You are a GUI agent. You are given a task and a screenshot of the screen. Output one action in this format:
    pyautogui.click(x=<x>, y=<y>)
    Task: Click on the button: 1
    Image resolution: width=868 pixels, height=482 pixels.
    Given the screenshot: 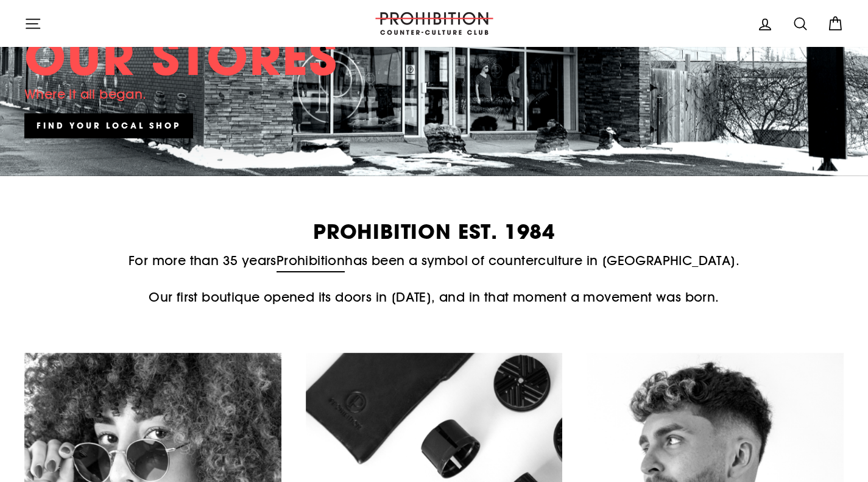 What is the action you would take?
    pyautogui.click(x=420, y=167)
    